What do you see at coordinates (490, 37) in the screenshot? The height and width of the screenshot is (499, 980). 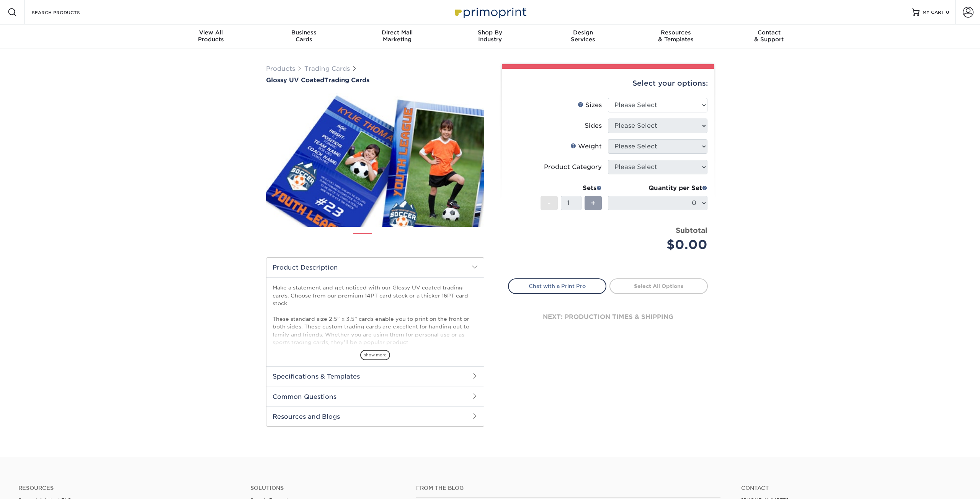 I see `a: Shop ByIndustry` at bounding box center [490, 37].